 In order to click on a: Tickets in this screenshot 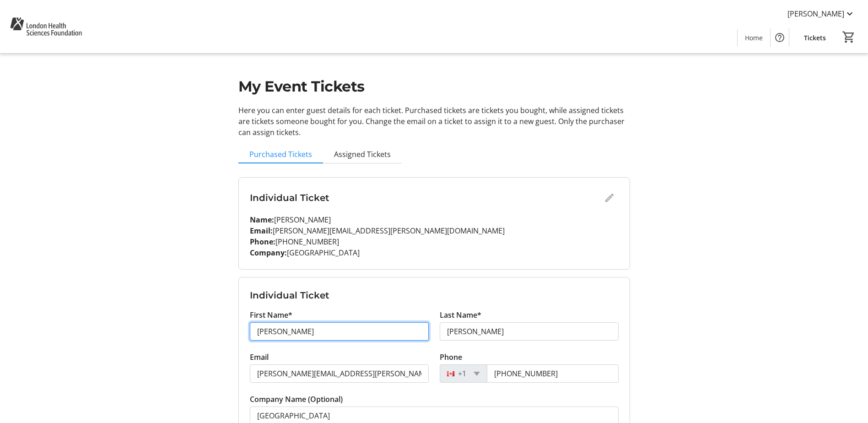, I will do `click(815, 37)`.